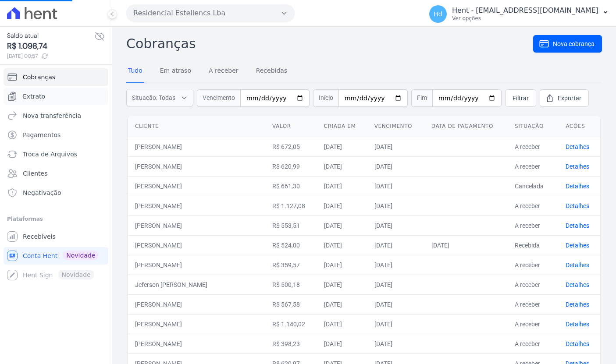 This screenshot has height=364, width=616. I want to click on th: Valor, so click(291, 126).